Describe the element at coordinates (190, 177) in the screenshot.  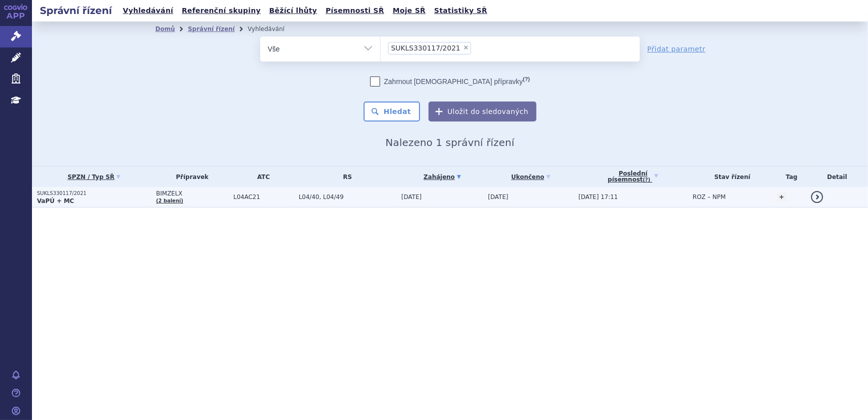
I see `th: Přípravek` at that location.